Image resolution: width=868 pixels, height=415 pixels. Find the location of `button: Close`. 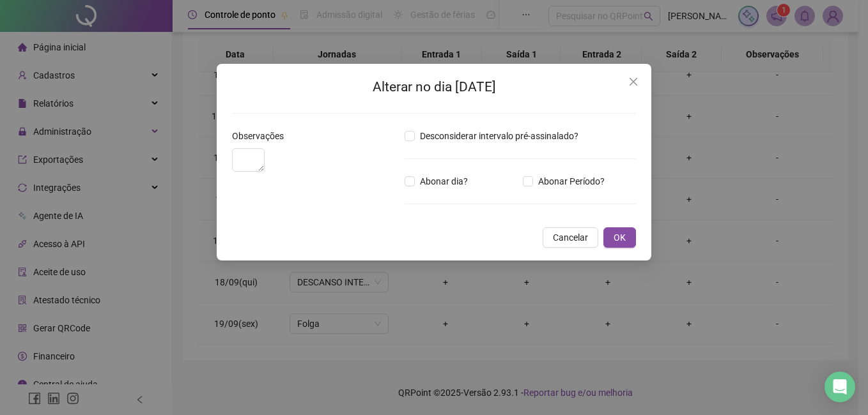

button: Close is located at coordinates (633, 82).